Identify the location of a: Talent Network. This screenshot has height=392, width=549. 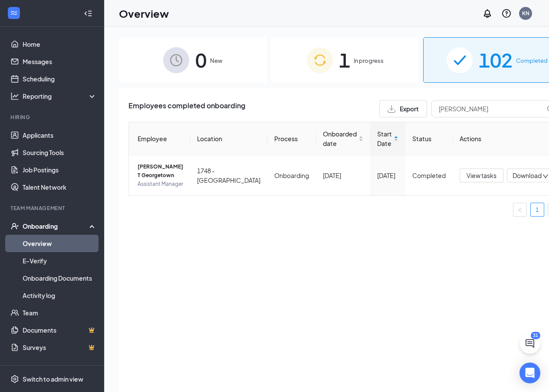
(60, 187).